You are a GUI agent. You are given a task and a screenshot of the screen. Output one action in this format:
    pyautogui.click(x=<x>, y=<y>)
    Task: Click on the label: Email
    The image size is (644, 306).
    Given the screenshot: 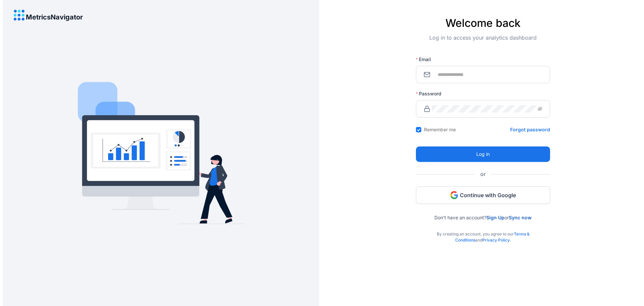 What is the action you would take?
    pyautogui.click(x=426, y=60)
    